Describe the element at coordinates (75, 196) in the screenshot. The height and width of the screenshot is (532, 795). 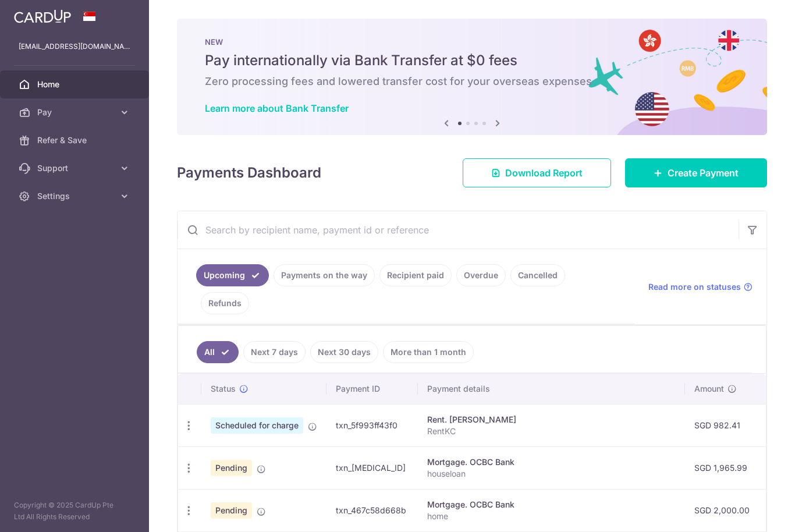
I see `span: Settings` at that location.